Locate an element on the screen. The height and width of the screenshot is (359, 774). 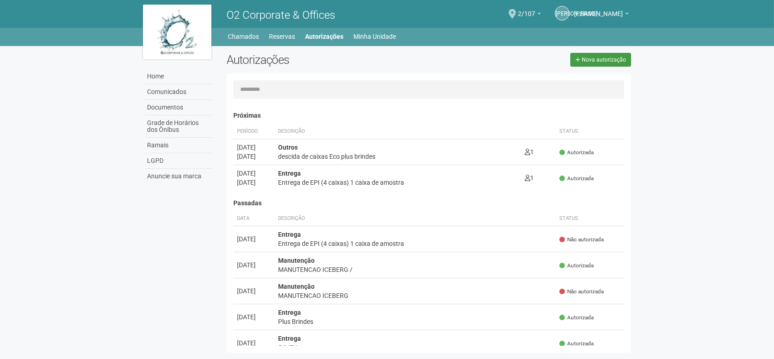
span: Nova autorização is located at coordinates (604, 60).